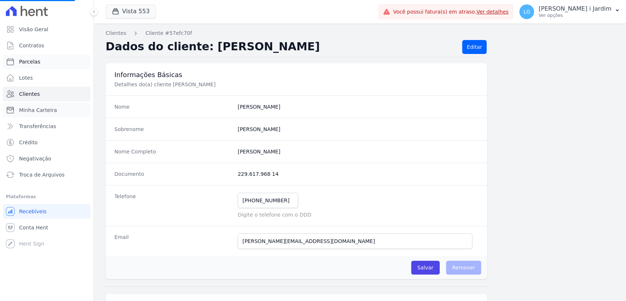 Image resolution: width=626 pixels, height=301 pixels. Describe the element at coordinates (173, 205) in the screenshot. I see `dt: Telefone` at that location.